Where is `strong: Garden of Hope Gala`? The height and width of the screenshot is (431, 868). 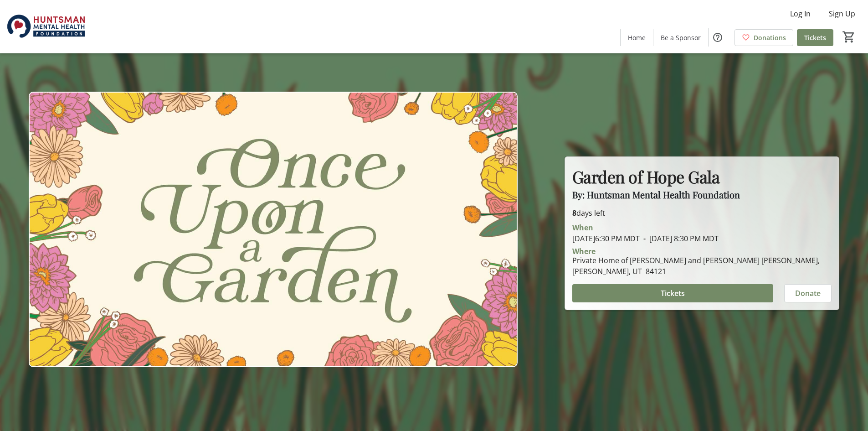
strong: Garden of Hope Gala is located at coordinates (646, 176).